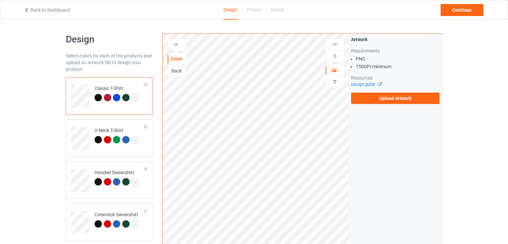  I want to click on div: Select colors for each of the products and upload an artwork file to design your product., so click(109, 62).